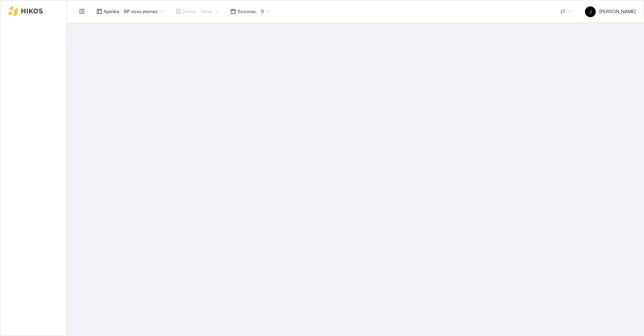  I want to click on span: Sezonas :, so click(247, 12).